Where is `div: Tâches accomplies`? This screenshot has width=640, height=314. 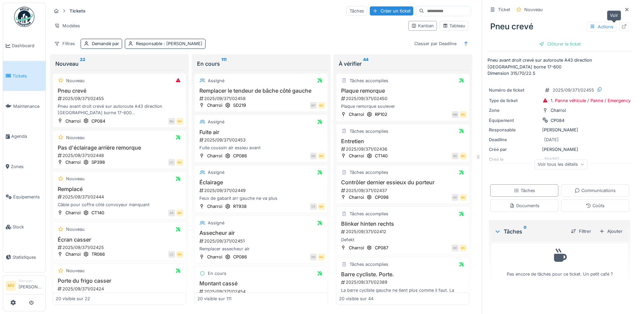
div: Tâches accomplies is located at coordinates (369, 81).